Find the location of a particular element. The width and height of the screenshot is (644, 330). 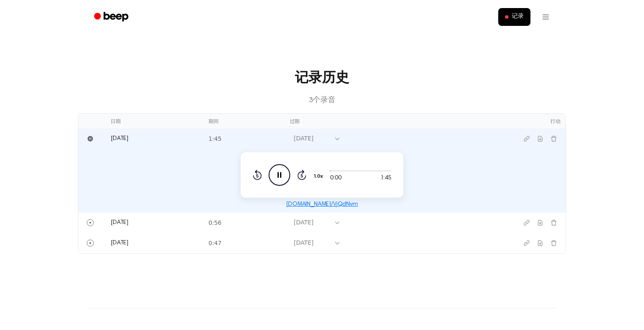

font: 日期 is located at coordinates (116, 121).